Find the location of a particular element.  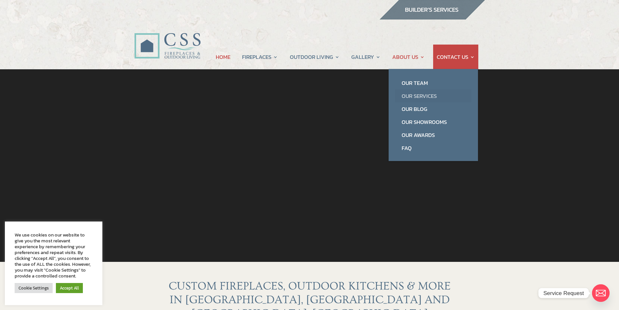

a: HOME is located at coordinates (223, 57).